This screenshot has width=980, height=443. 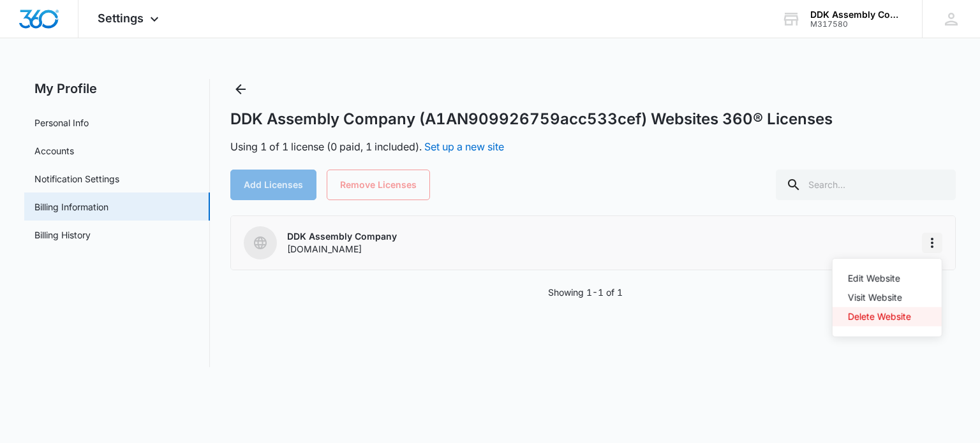 I want to click on span: Settings, so click(x=121, y=18).